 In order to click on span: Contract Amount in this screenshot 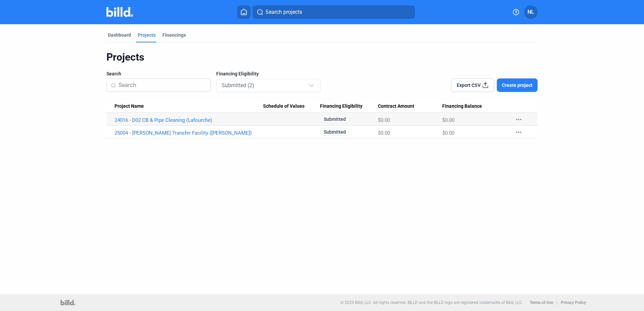, I will do `click(396, 106)`.